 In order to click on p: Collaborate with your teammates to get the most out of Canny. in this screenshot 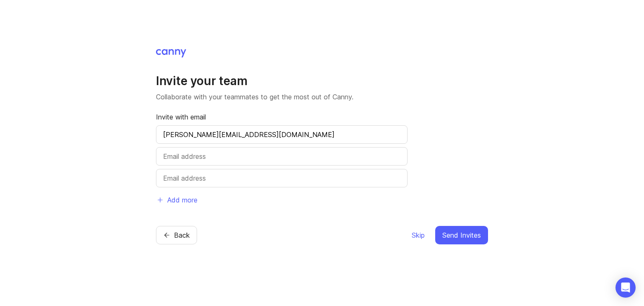, I will do `click(322, 97)`.